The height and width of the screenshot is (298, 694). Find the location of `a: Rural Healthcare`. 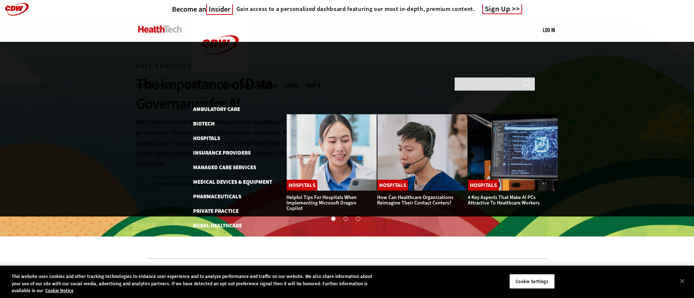

a: Rural Healthcare is located at coordinates (218, 226).